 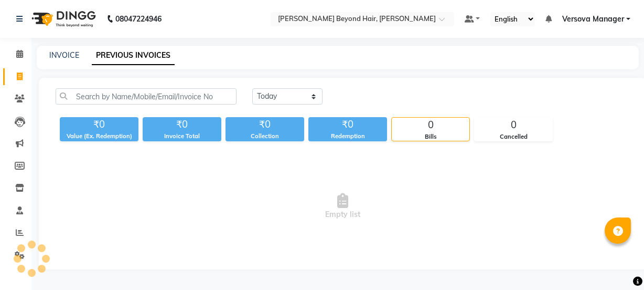 What do you see at coordinates (64, 55) in the screenshot?
I see `a: INVOICE` at bounding box center [64, 55].